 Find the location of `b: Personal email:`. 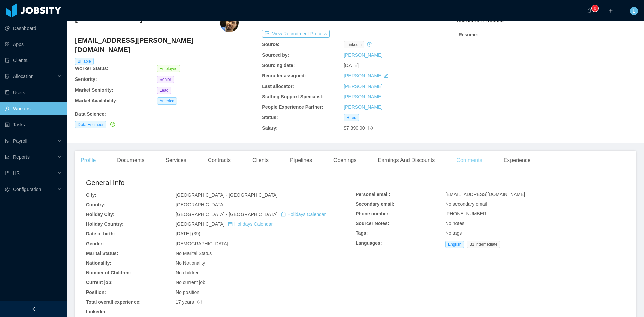

b: Personal email: is located at coordinates (373, 194).